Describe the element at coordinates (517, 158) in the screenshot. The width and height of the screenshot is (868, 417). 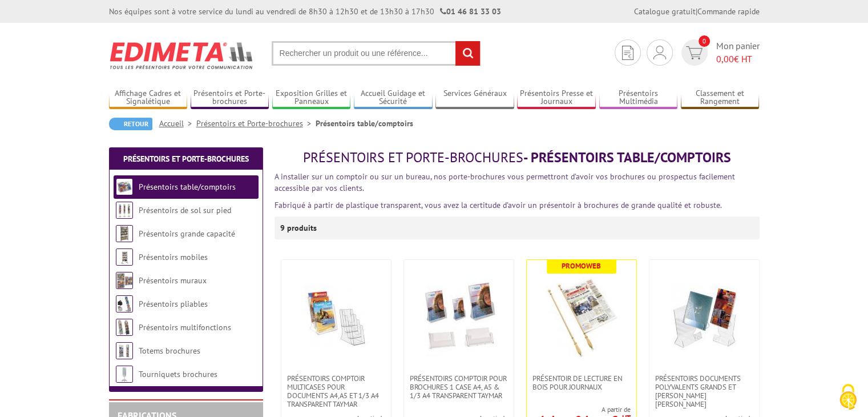
I see `h1: - Présentoirs table/comptoirs` at that location.